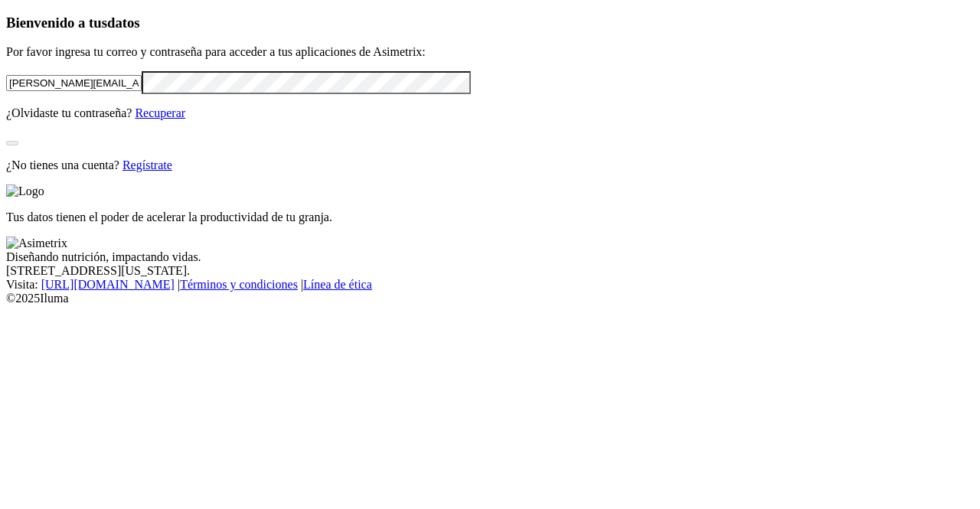  I want to click on input: Tu correo, so click(73, 83).